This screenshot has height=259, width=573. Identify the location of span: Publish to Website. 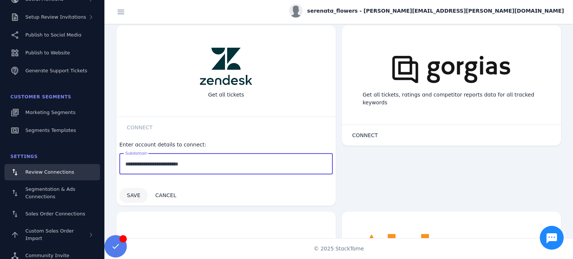
(47, 53).